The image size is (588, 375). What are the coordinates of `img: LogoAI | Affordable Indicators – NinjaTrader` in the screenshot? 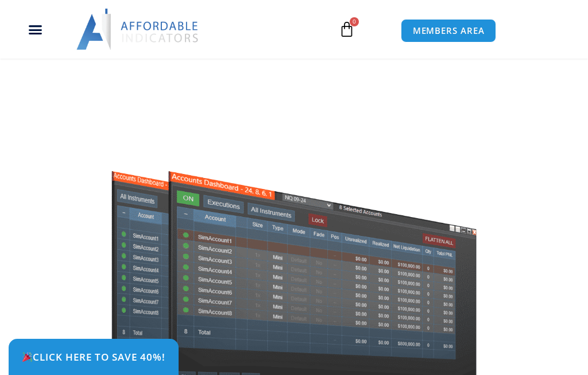 It's located at (138, 29).